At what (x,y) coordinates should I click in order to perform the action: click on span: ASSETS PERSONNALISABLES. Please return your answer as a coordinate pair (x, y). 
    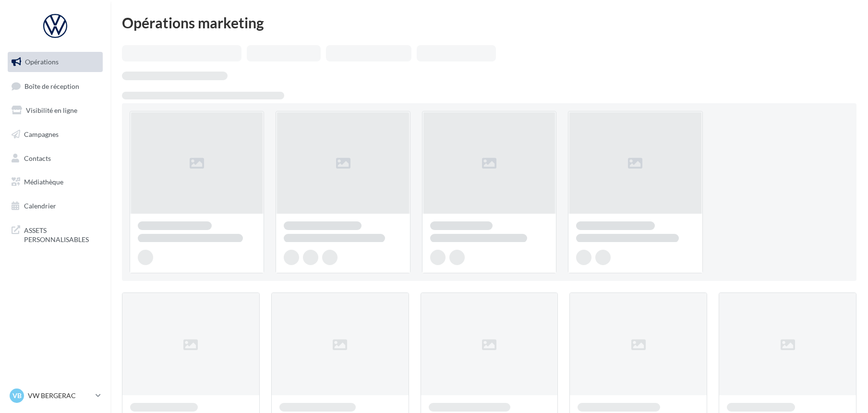
    Looking at the image, I should click on (61, 234).